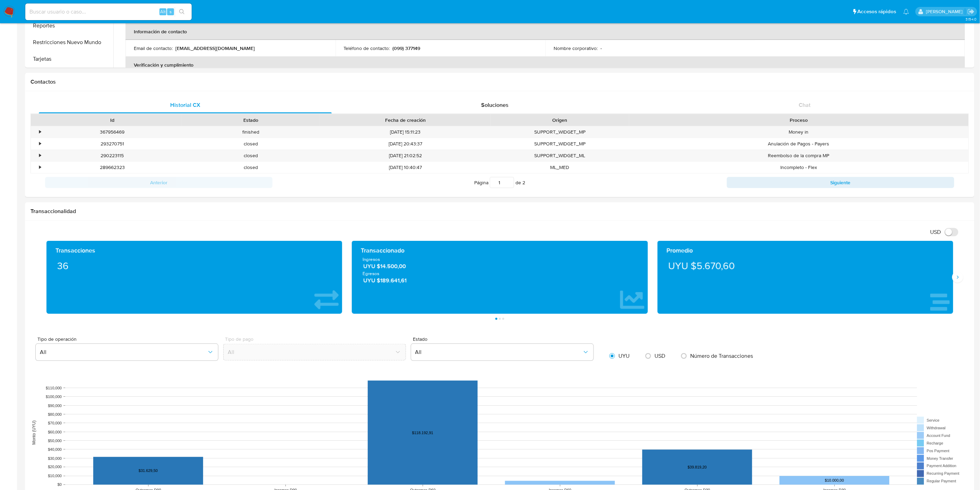  I want to click on p: gregorio.negri@mercadolibre.com, so click(945, 12).